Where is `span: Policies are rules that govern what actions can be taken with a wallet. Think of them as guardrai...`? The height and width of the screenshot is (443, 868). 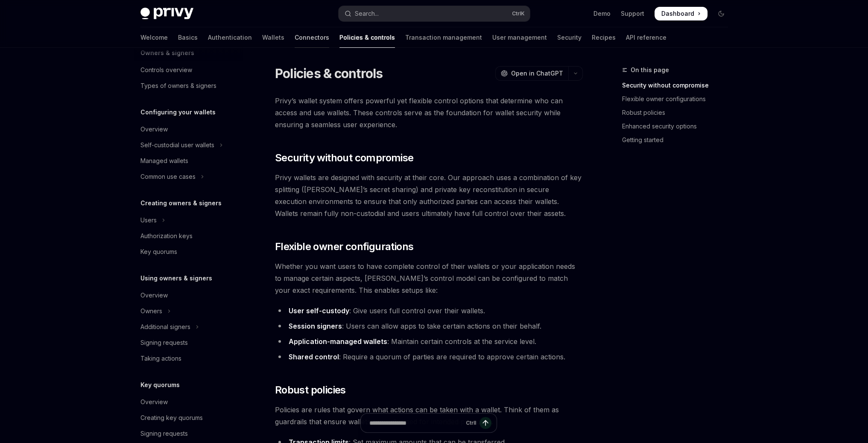
span: Policies are rules that govern what actions can be taken with a wallet. Think of them as guardrai... is located at coordinates (429, 416).